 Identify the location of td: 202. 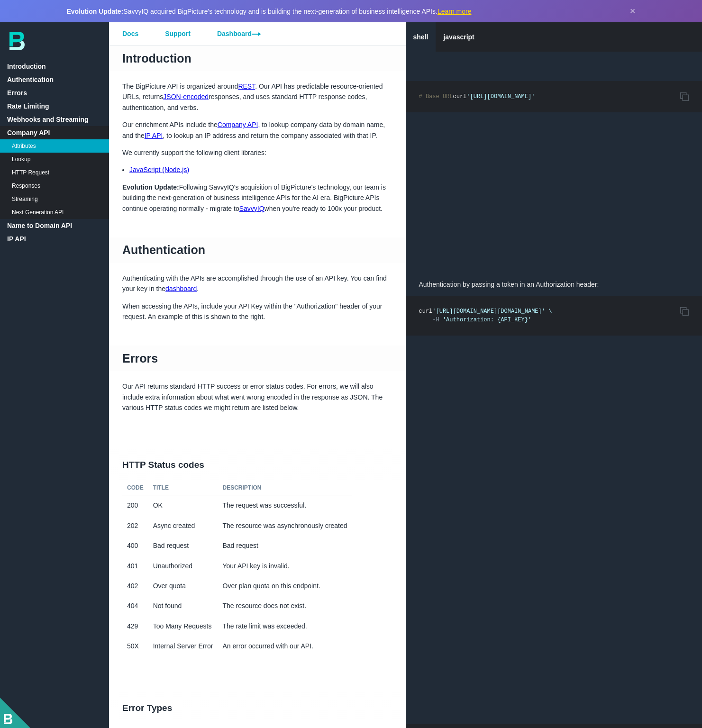
(135, 526).